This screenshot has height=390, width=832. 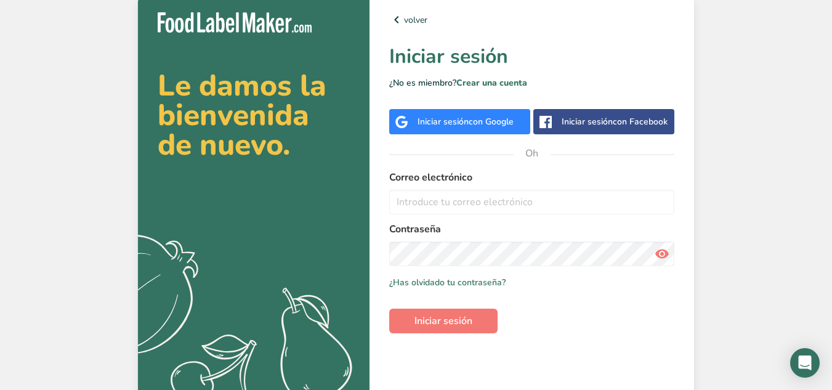 I want to click on font: ¿Has olvidado tu contraseña?, so click(x=447, y=282).